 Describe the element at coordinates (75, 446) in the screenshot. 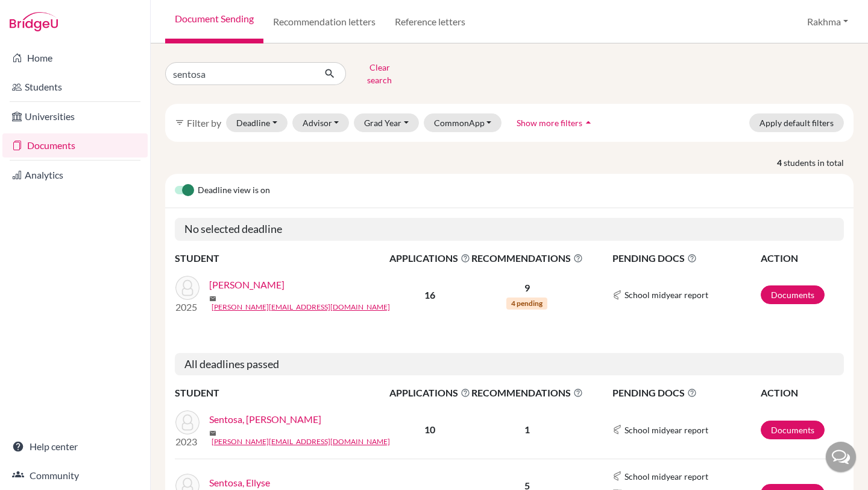

I see `a: Help center` at that location.